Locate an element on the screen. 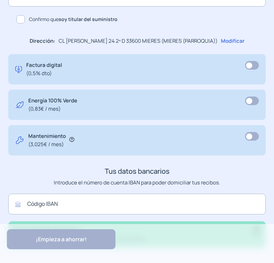  h3: Tus datos bancarios is located at coordinates (137, 172).